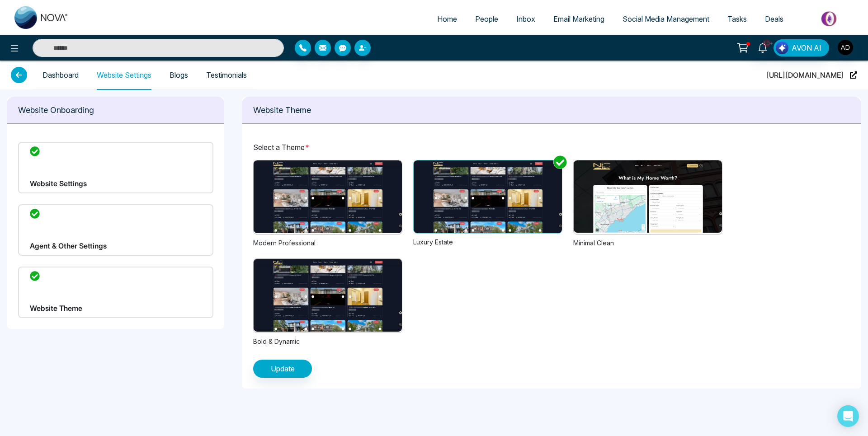 The height and width of the screenshot is (436, 868). What do you see at coordinates (328, 243) in the screenshot?
I see `div: Modern Professional` at bounding box center [328, 243].